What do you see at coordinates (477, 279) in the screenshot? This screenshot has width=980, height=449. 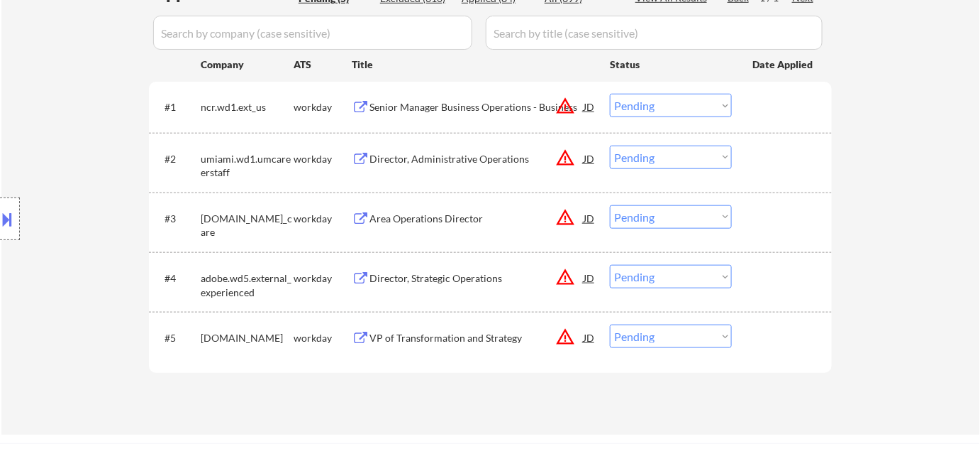 I see `div: Director, Strategic Operations` at bounding box center [477, 279].